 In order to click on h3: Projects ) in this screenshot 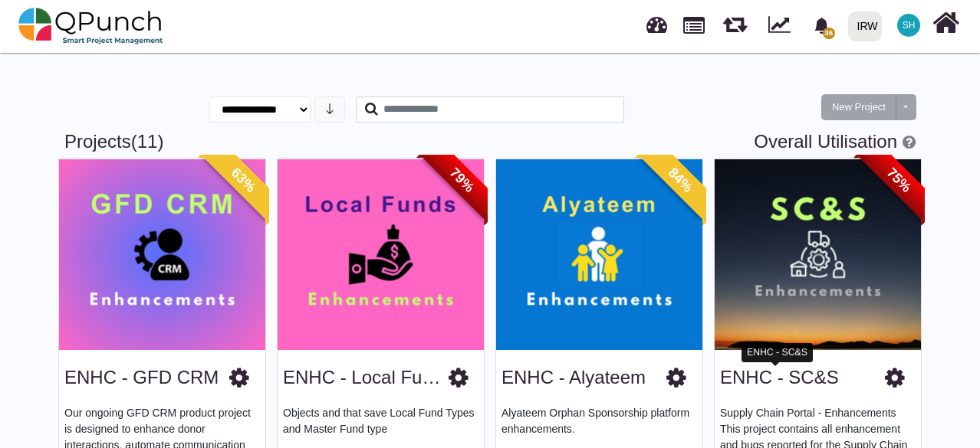, I will do `click(490, 142)`.